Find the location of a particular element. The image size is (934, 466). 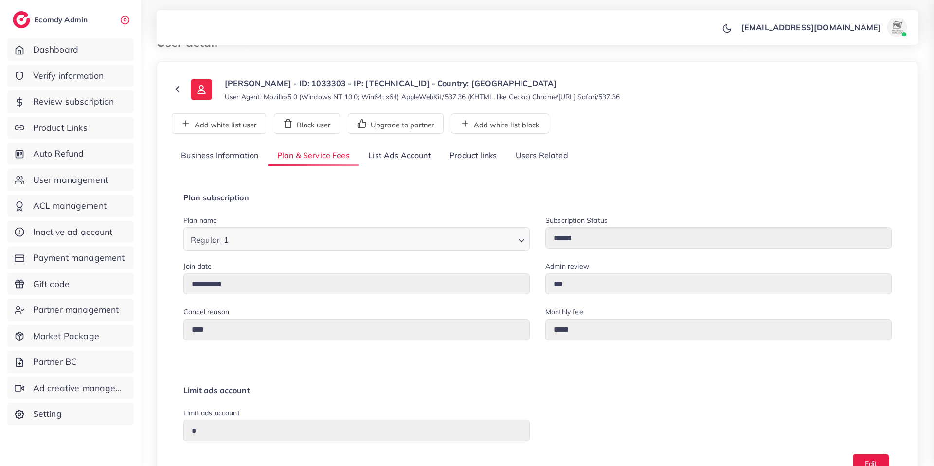

label: Subscription Status is located at coordinates (576, 220).